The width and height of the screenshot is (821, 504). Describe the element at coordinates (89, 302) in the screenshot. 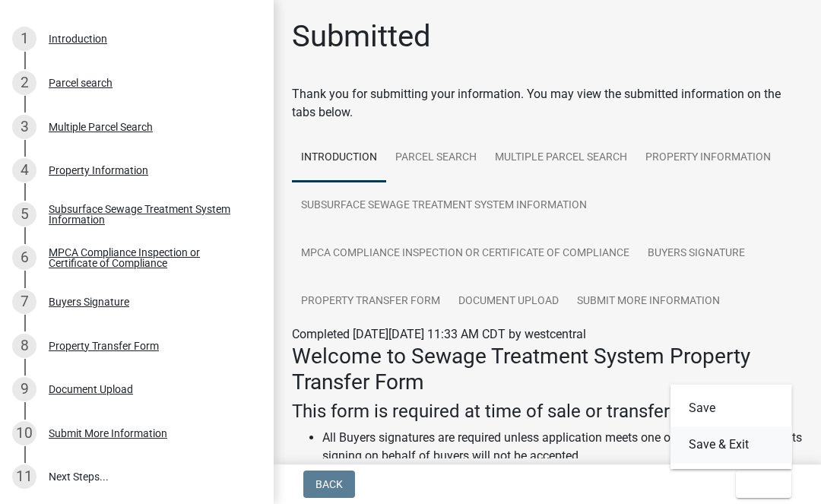

I see `div: Buyers Signature` at that location.